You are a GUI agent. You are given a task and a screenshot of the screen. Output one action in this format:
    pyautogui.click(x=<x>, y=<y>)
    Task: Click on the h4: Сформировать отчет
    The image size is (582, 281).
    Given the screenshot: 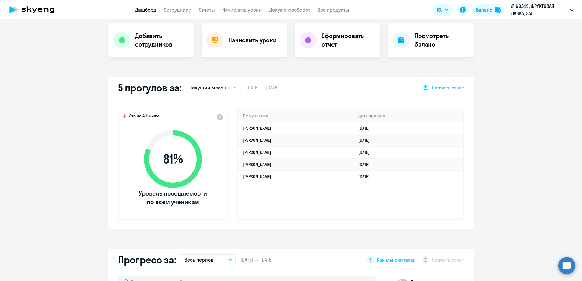 What is the action you would take?
    pyautogui.click(x=349, y=40)
    